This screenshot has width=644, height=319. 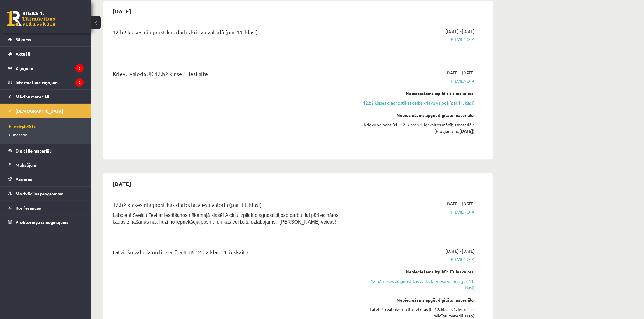 What do you see at coordinates (46, 54) in the screenshot?
I see `a: Aktuāli` at bounding box center [46, 54].